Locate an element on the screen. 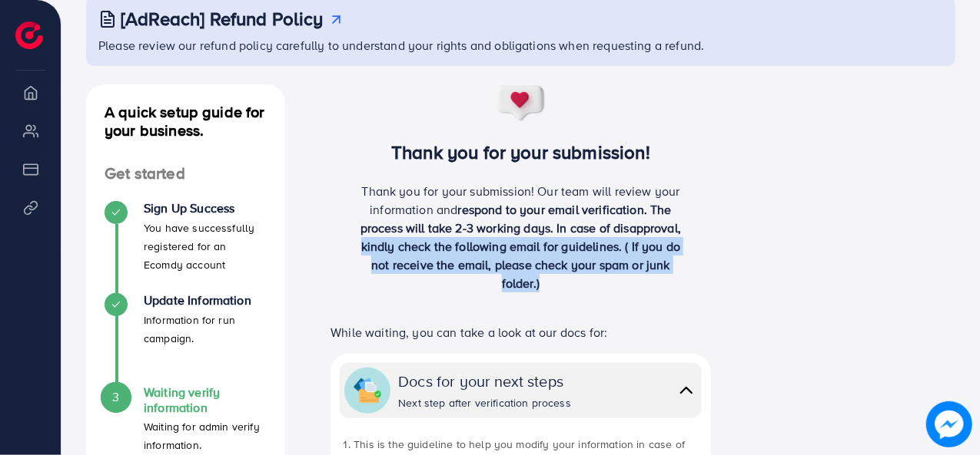 This screenshot has height=455, width=980. h4: Sign Up Success is located at coordinates (205, 208).